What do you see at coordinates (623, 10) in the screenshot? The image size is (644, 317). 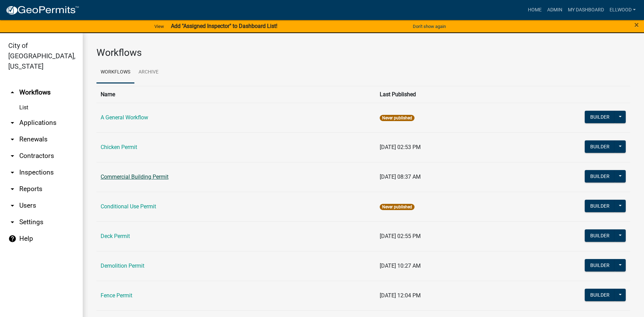 I see `a: Ellwood` at bounding box center [623, 10].